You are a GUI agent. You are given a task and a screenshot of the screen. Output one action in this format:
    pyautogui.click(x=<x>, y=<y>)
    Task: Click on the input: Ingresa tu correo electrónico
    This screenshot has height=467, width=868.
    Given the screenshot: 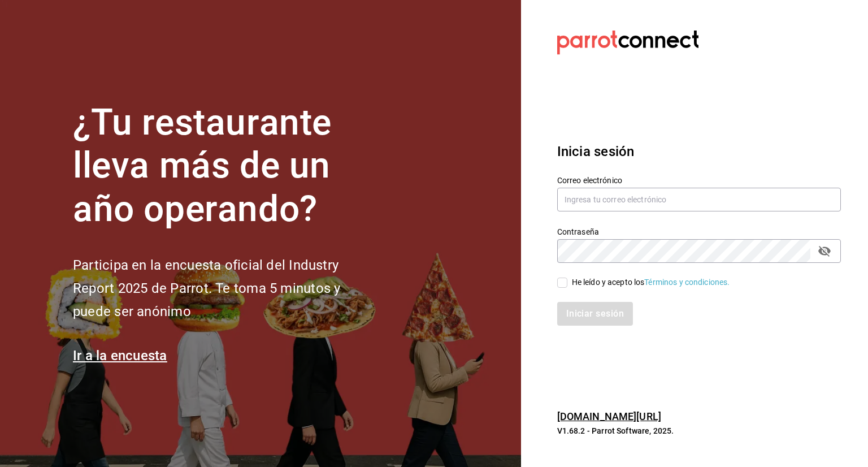 What is the action you would take?
    pyautogui.click(x=699, y=199)
    